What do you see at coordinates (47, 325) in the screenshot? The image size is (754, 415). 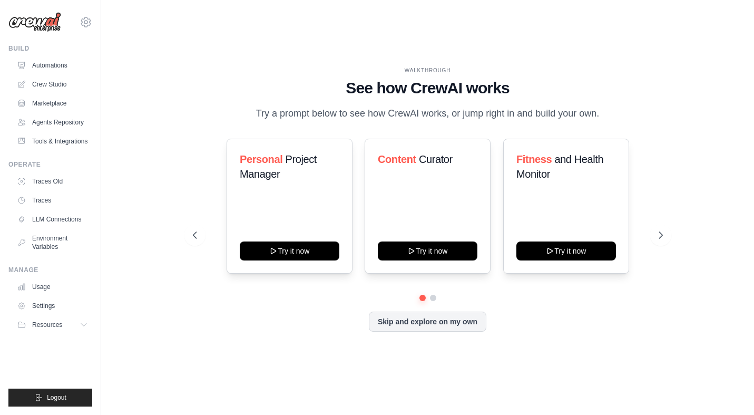 I see `span: Resources` at bounding box center [47, 325].